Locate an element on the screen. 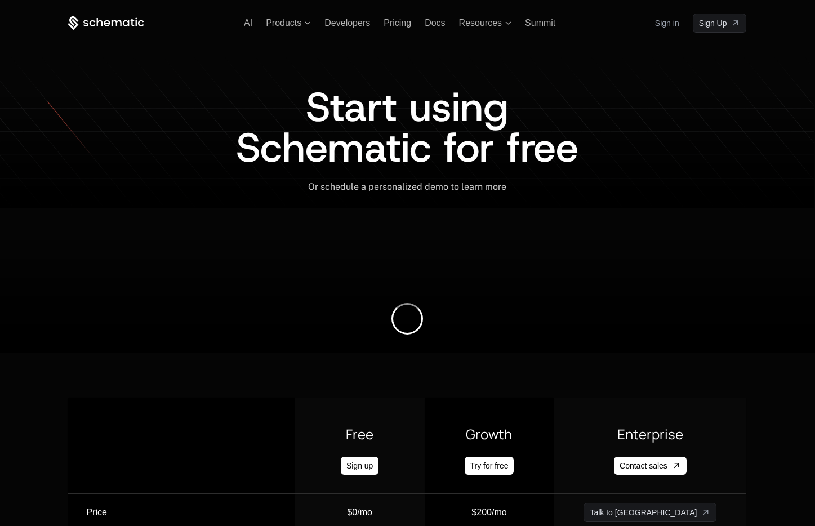 This screenshot has width=815, height=526. span: Docs is located at coordinates (435, 23).